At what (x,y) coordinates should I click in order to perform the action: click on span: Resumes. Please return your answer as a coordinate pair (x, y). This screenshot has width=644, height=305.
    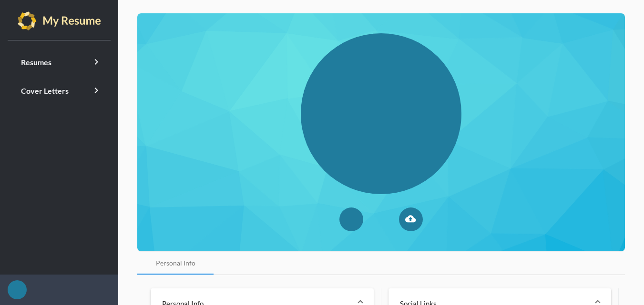
    Looking at the image, I should click on (36, 62).